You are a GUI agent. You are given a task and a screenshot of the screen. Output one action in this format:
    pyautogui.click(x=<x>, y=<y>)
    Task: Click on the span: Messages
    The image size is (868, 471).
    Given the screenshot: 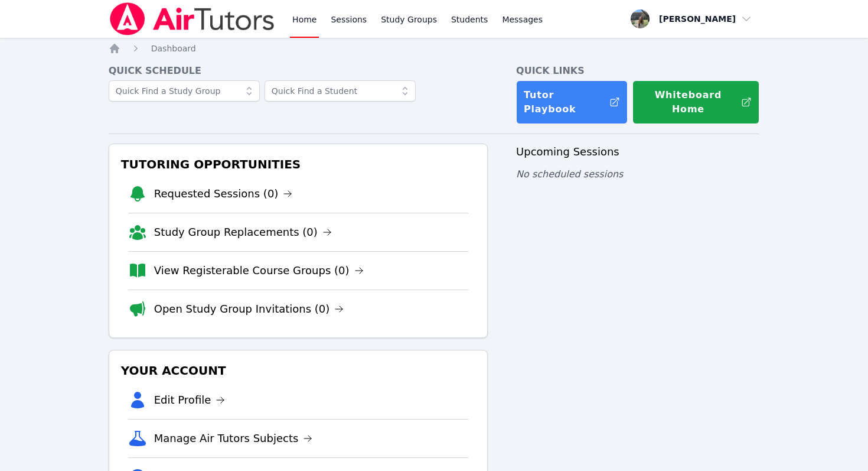 What is the action you would take?
    pyautogui.click(x=522, y=20)
    